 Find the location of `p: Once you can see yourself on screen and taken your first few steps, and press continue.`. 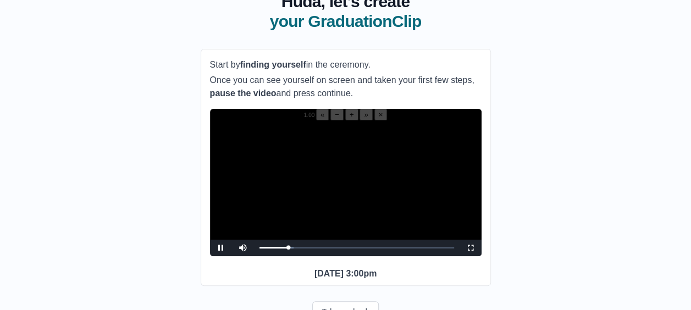

p: Once you can see yourself on screen and taken your first few steps, and press continue. is located at coordinates (346, 87).